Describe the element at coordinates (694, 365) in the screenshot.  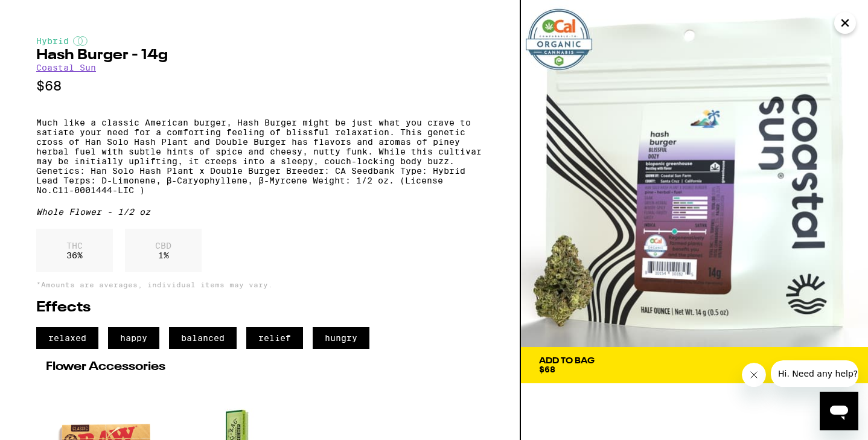
I see `button: Add To Bag$68` at that location.